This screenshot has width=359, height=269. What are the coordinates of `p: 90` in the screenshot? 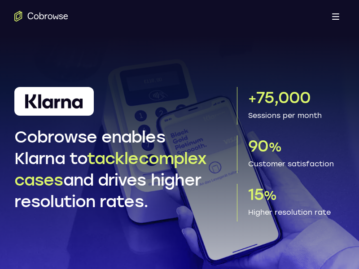 It's located at (296, 146).